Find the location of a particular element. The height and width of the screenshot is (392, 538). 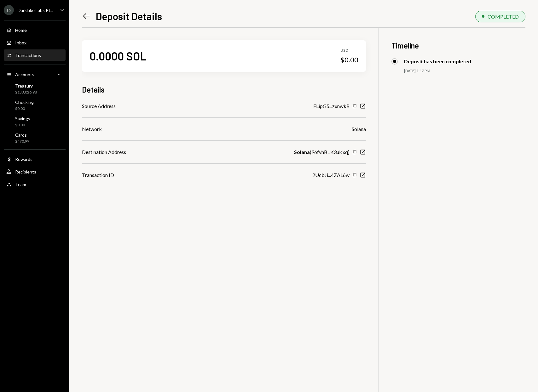

a: Cards$470.99 is located at coordinates (34, 138).